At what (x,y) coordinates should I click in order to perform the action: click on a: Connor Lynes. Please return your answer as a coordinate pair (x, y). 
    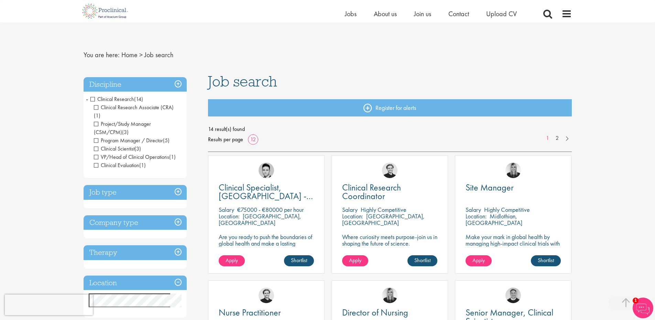
    Looking at the image, I should click on (266, 170).